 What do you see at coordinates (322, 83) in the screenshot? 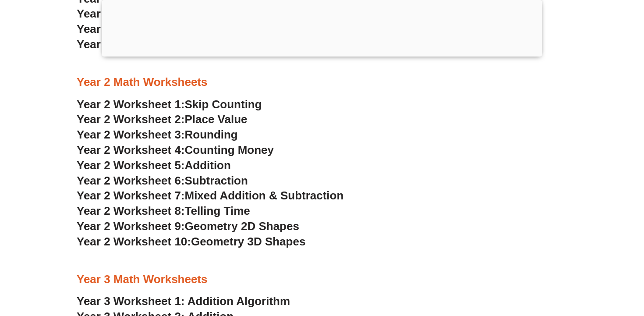
I see `h3: Year 2 Math Worksheets` at bounding box center [322, 83].